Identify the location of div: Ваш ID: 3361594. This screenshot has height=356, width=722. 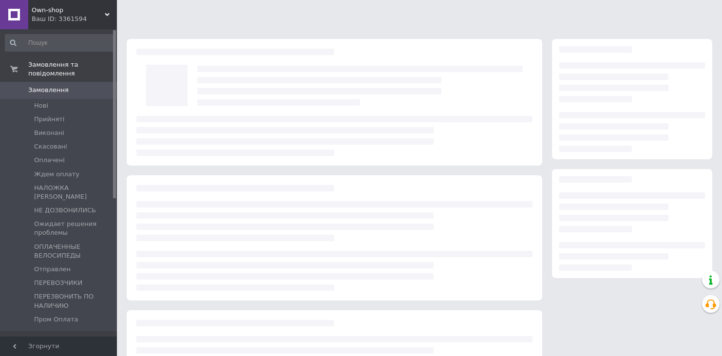
(74, 19).